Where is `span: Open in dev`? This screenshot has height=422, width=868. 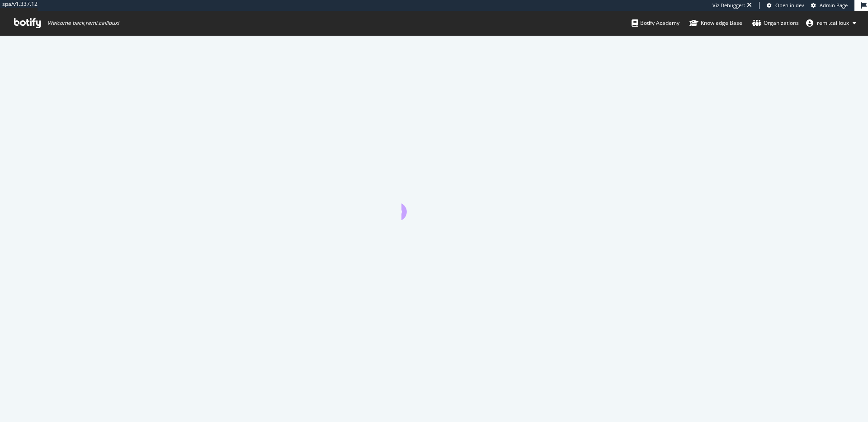 span: Open in dev is located at coordinates (789, 5).